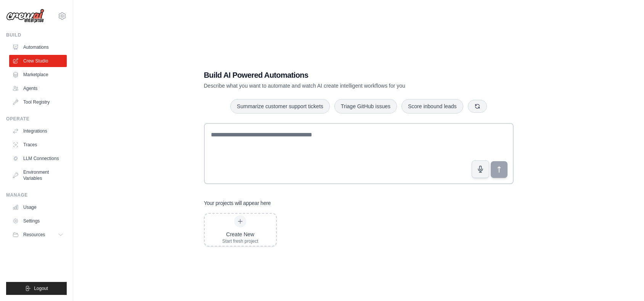 This screenshot has height=301, width=644. Describe the element at coordinates (237, 204) in the screenshot. I see `h3: Your projects will appear here` at that location.